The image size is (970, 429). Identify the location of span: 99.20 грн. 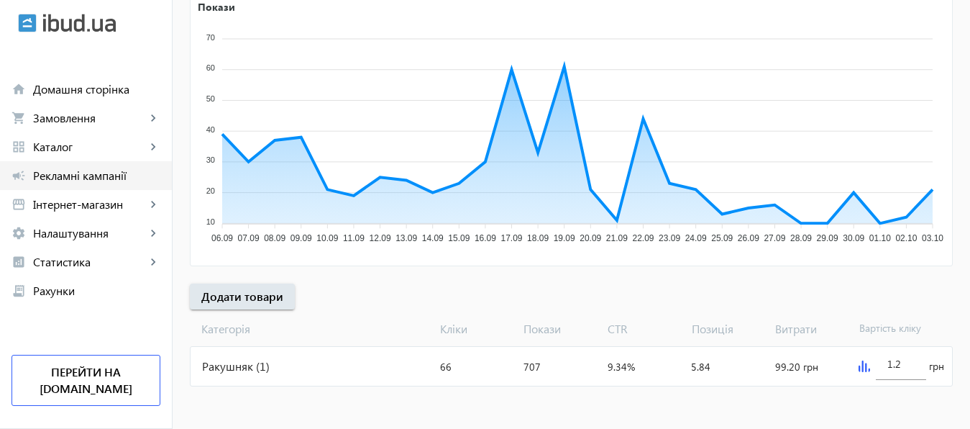
(797, 366).